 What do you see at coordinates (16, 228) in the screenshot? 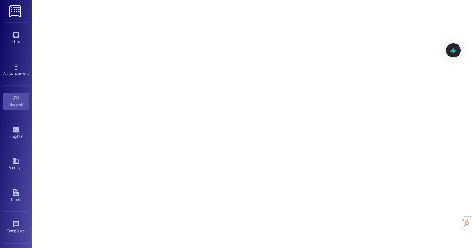
I see `a: Templates •` at bounding box center [16, 228].